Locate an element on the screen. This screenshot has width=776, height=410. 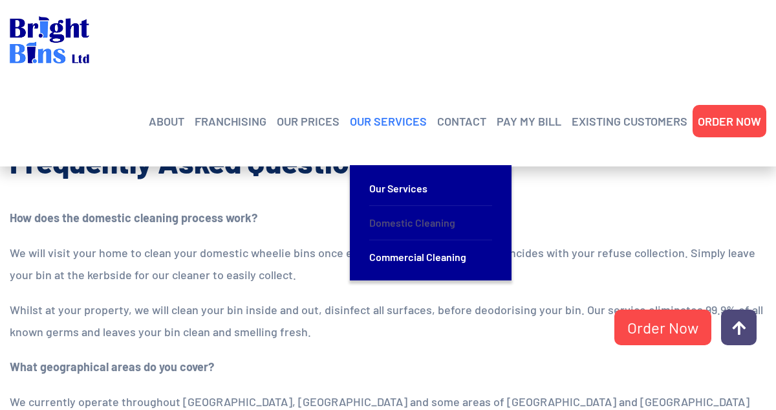
strong: What geographical areas do you cover? is located at coordinates (112, 366).